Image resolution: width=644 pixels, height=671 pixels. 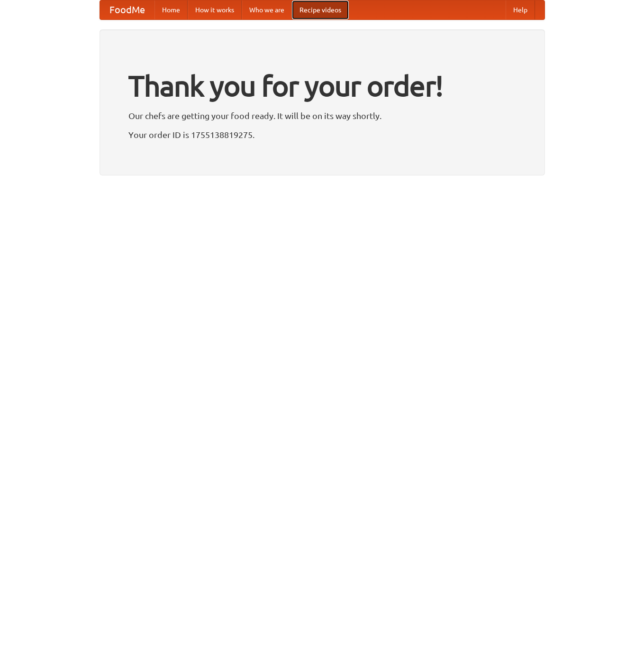 What do you see at coordinates (322, 135) in the screenshot?
I see `p: Your order ID is 1755138819275.` at bounding box center [322, 135].